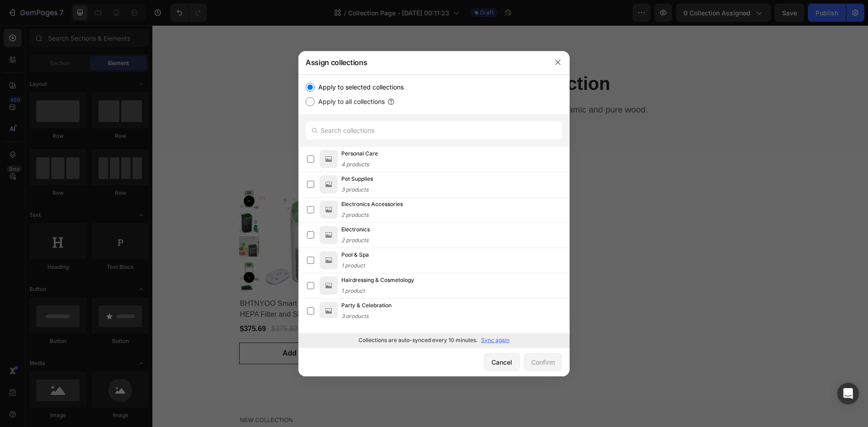 Image resolution: width=868 pixels, height=427 pixels. What do you see at coordinates (366, 306) in the screenshot?
I see `span: Party & Celebration` at bounding box center [366, 306].